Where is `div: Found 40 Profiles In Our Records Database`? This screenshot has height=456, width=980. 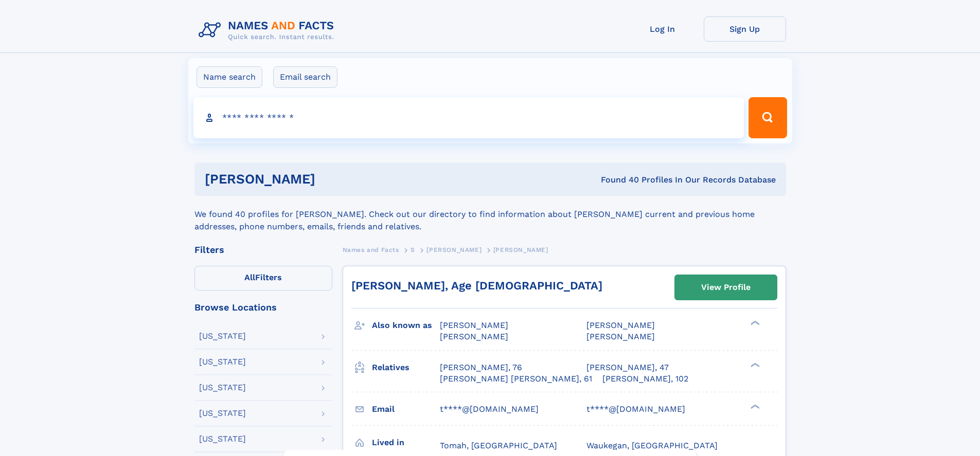
div: Found 40 Profiles In Our Records Database is located at coordinates (617, 180).